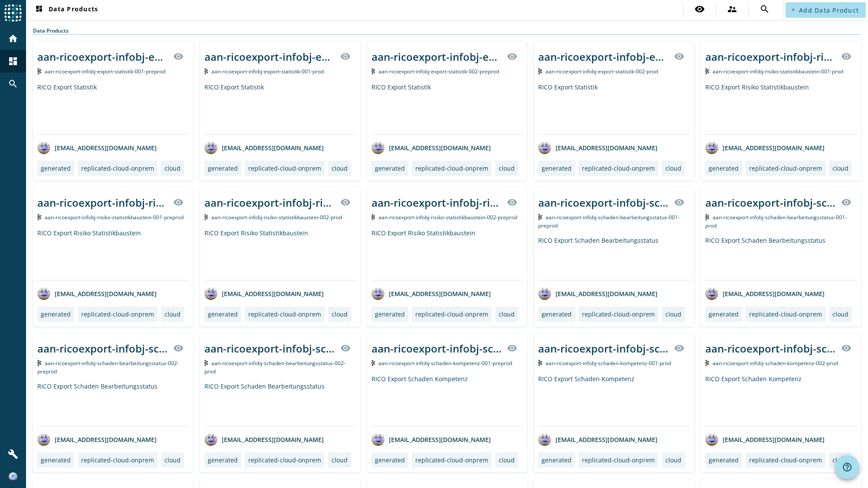 This screenshot has width=868, height=488. I want to click on img: spoud-logo.svg, so click(13, 13).